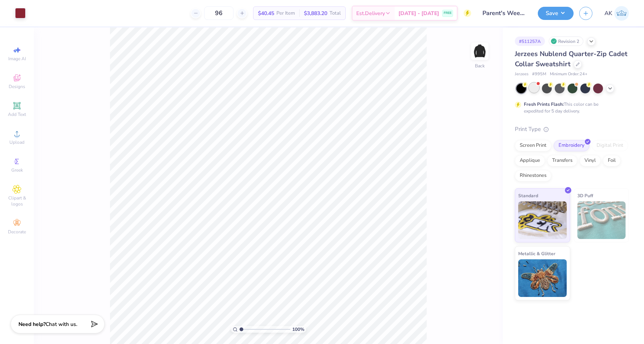 The height and width of the screenshot is (344, 644). Describe the element at coordinates (371, 13) in the screenshot. I see `span: Est. Delivery` at that location.